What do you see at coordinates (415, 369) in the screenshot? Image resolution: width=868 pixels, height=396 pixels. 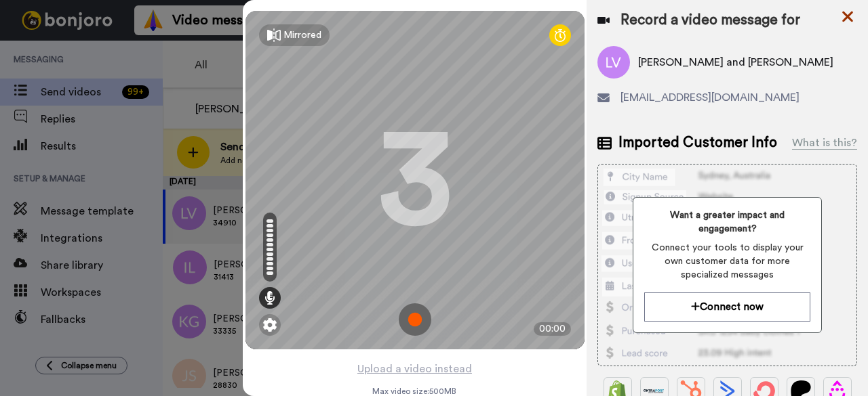 I see `button: Upload a video instead` at bounding box center [415, 369].